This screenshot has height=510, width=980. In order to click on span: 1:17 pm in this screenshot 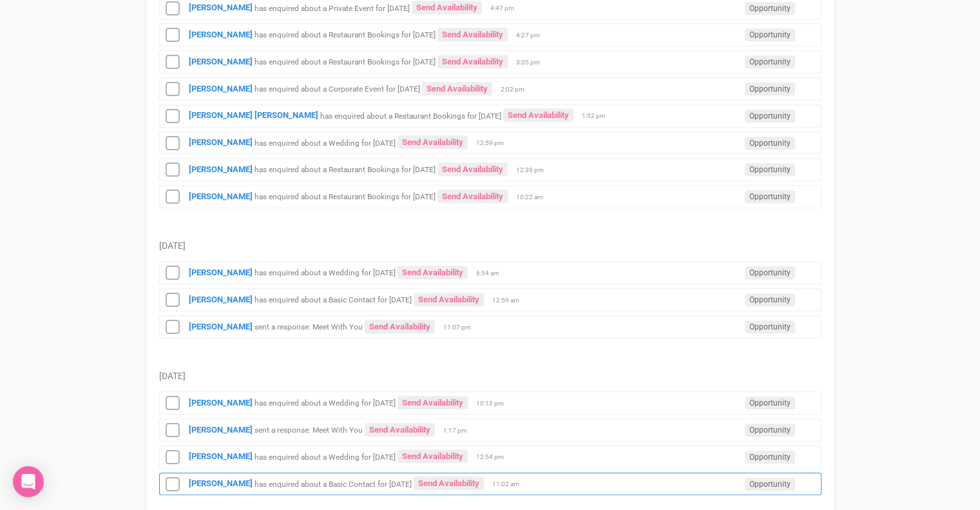, I will do `click(459, 431)`.